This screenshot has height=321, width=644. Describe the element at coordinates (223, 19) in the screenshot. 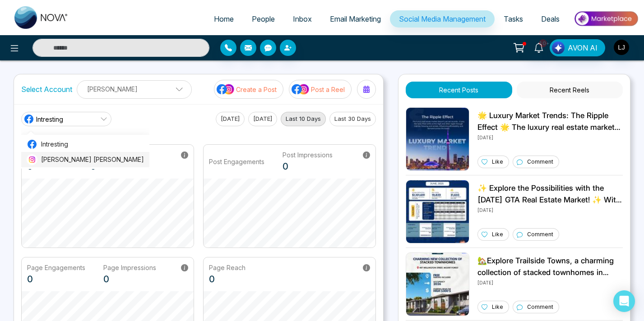

I see `a: Home` at that location.